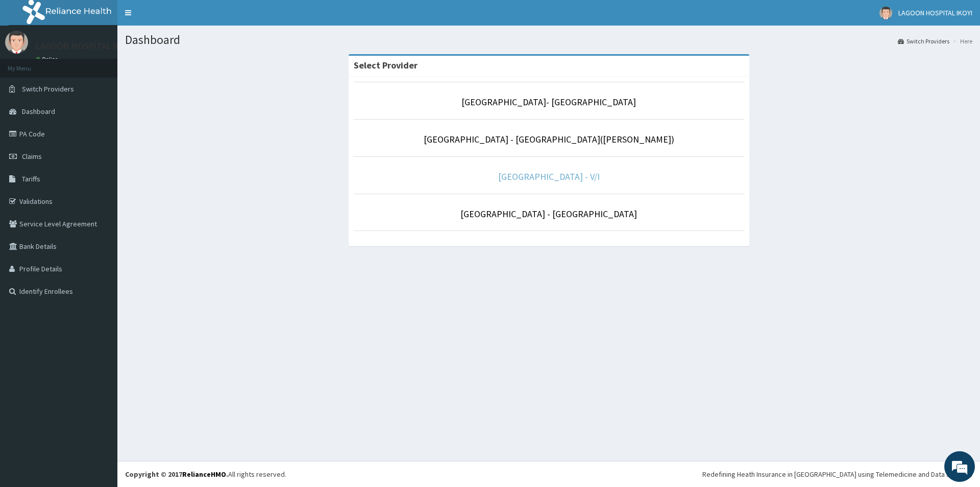  Describe the element at coordinates (48, 89) in the screenshot. I see `span: Switch Providers` at that location.